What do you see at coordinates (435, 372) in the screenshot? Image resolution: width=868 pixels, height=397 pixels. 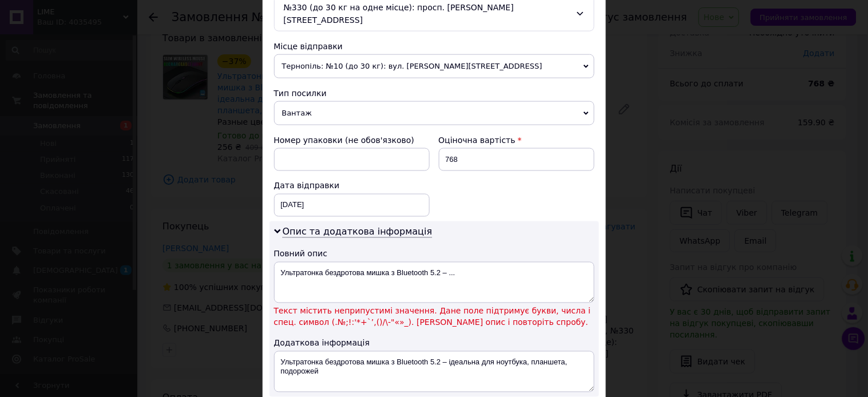 I see `textarea: Ультратонка бездротова мишка з Bluetooth 5.2 – ідеальна для ноутбука, планшета, подорожей` at bounding box center [435, 372].